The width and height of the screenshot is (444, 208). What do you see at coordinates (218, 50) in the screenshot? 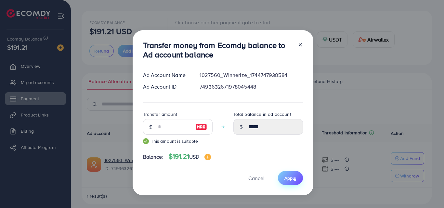
I see `h3: Transfer money from Ecomdy balance to Ad account balance` at bounding box center [218, 50].